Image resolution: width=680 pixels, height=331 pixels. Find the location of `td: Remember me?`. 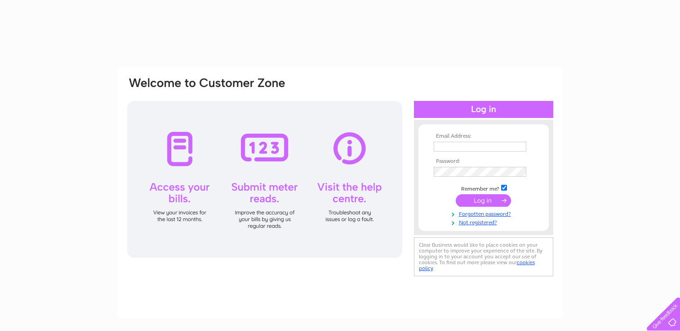

td: Remember me? is located at coordinates (483, 188).